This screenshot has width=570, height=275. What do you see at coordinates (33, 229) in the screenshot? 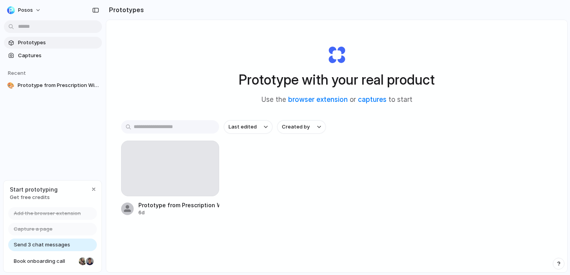
I see `span: Capture a page` at bounding box center [33, 229].